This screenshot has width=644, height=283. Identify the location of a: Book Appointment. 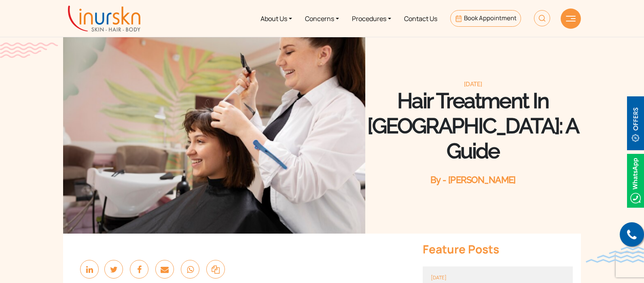
(485, 18).